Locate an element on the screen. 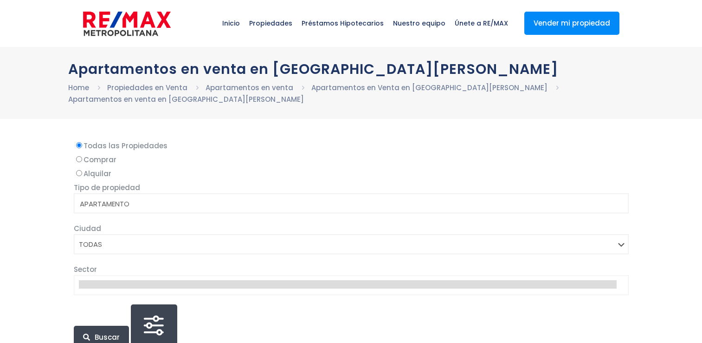 The width and height of the screenshot is (702, 343). span: Inicio is located at coordinates (231, 23).